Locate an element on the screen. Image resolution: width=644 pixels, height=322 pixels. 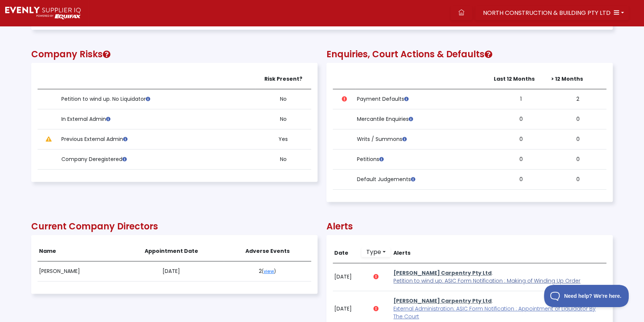
a: view is located at coordinates (269, 271).